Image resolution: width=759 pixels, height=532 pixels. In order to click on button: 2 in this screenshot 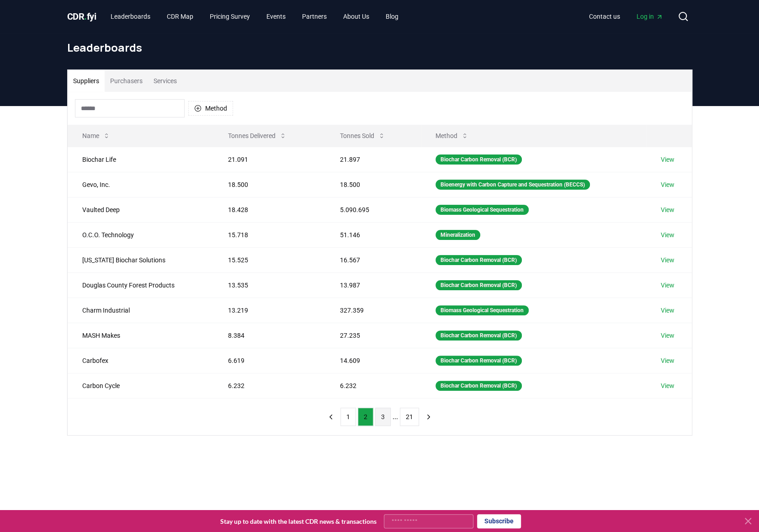, I will do `click(366, 417)`.